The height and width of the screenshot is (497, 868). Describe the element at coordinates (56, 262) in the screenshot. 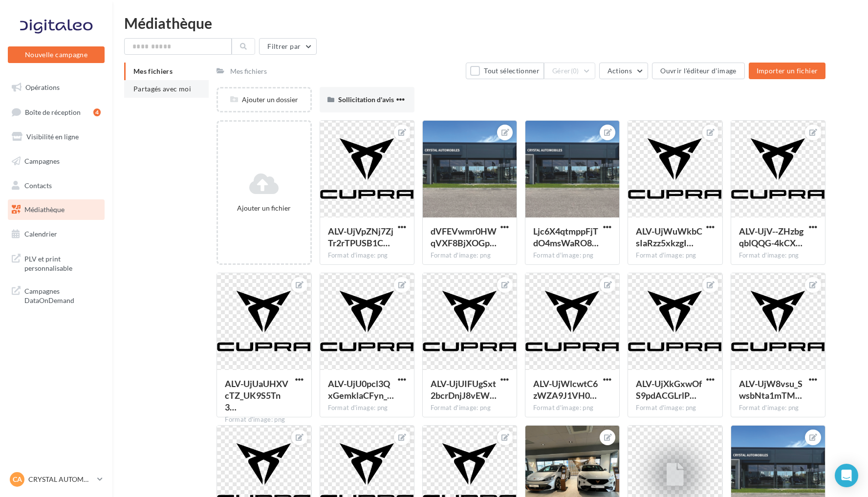

I see `a: PLV et print personnalisable` at that location.